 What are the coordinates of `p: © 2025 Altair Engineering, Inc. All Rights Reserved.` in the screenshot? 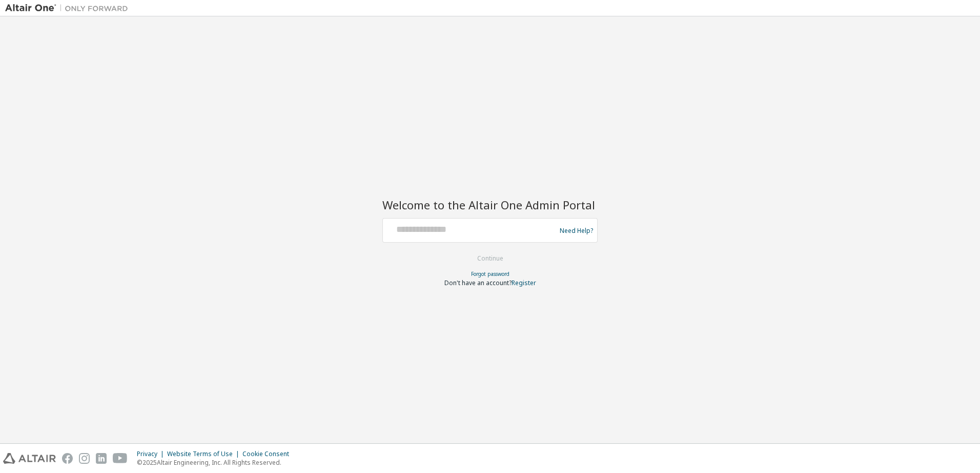 It's located at (216, 462).